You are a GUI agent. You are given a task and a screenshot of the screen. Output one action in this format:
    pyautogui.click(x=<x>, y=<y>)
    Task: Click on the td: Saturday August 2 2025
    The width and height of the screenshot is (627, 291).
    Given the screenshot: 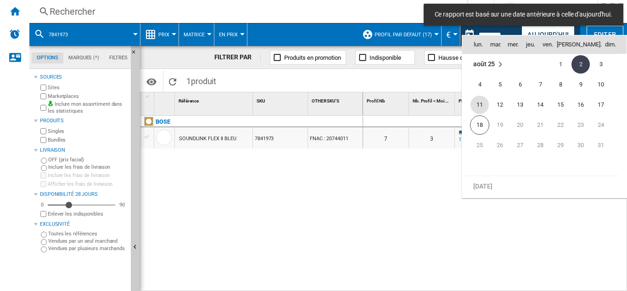 What is the action you would take?
    pyautogui.click(x=581, y=64)
    